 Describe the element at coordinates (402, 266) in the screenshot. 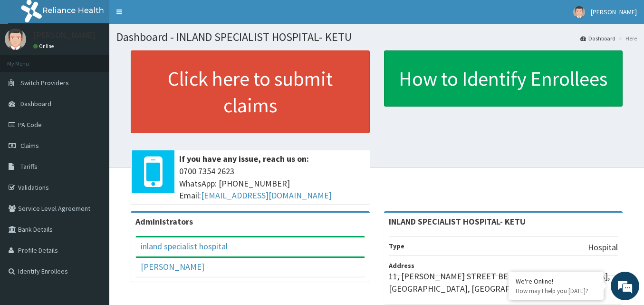

I see `b: Address` at that location.